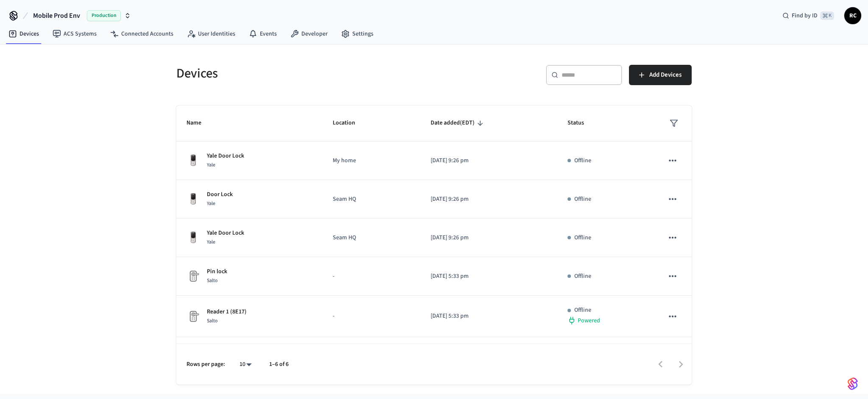 This screenshot has width=868, height=399. Describe the element at coordinates (302, 73) in the screenshot. I see `h5: Devices` at that location.